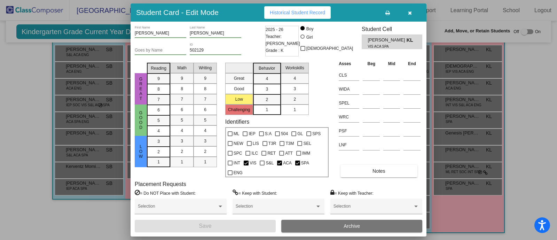 The height and width of the screenshot is (240, 557). I want to click on span: LIS, so click(256, 144).